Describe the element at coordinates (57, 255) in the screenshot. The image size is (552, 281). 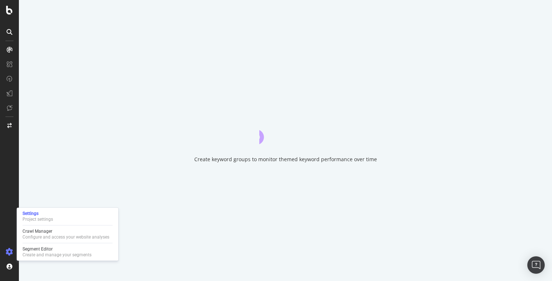
I see `div: Create and manage your segments` at that location.